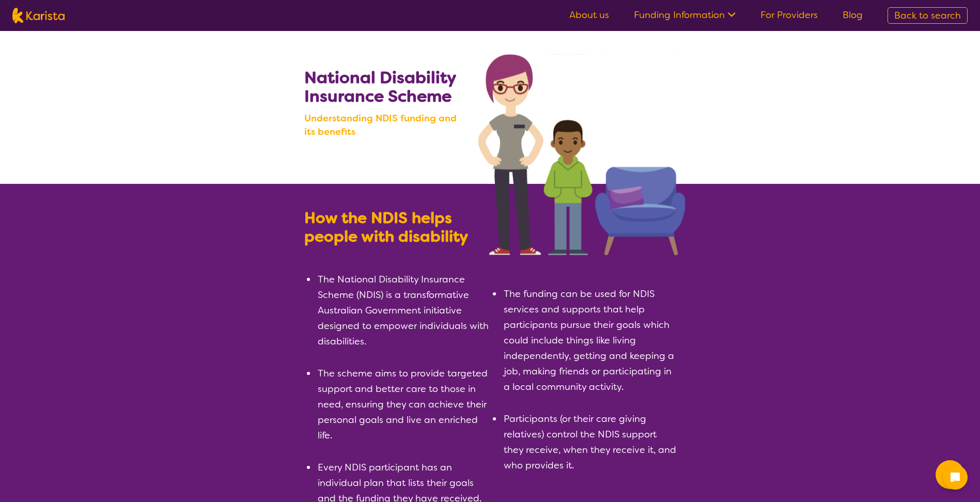 The width and height of the screenshot is (980, 502). Describe the element at coordinates (403, 310) in the screenshot. I see `li: The National Disability Insurance Scheme (NDIS) is a transformative Australian Government initiat...` at that location.